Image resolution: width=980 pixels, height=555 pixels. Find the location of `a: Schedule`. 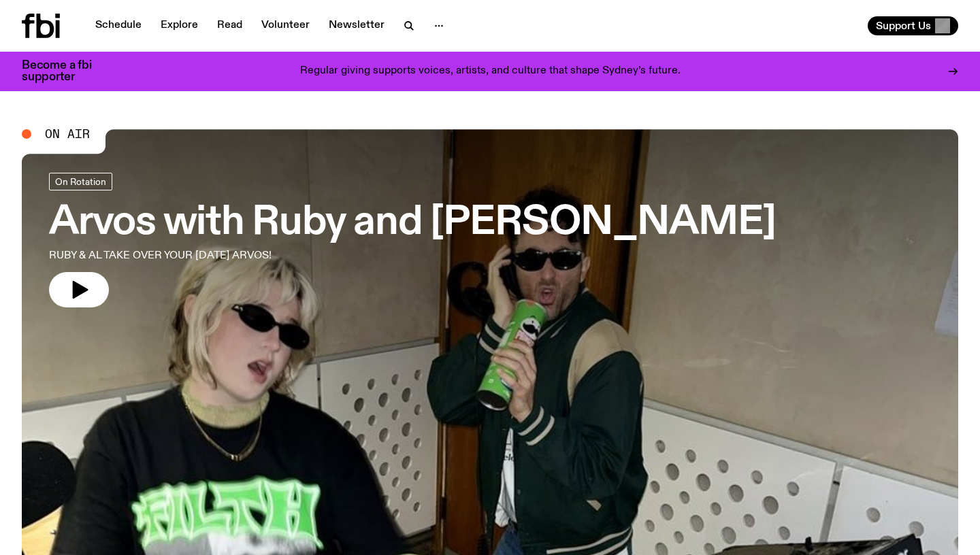

a: Schedule is located at coordinates (118, 25).